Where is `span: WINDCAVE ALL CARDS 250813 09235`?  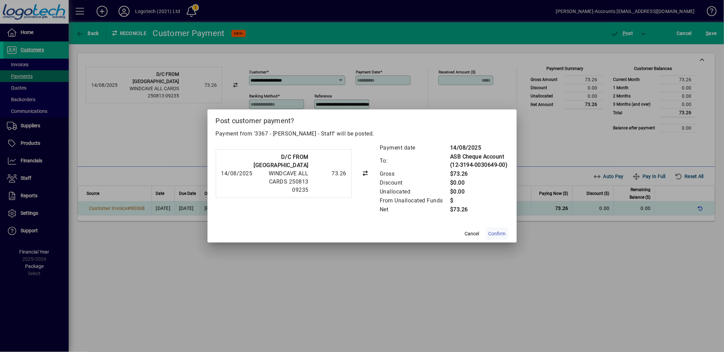
span: WINDCAVE ALL CARDS 250813 09235 is located at coordinates (288, 182).